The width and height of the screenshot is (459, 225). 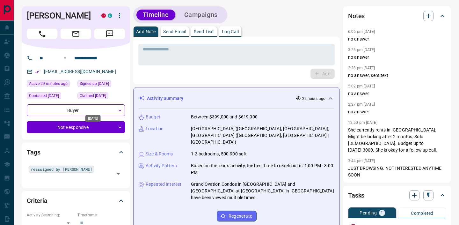 What do you see at coordinates (314, 99) in the screenshot?
I see `p: 22 hours ago` at bounding box center [314, 99].